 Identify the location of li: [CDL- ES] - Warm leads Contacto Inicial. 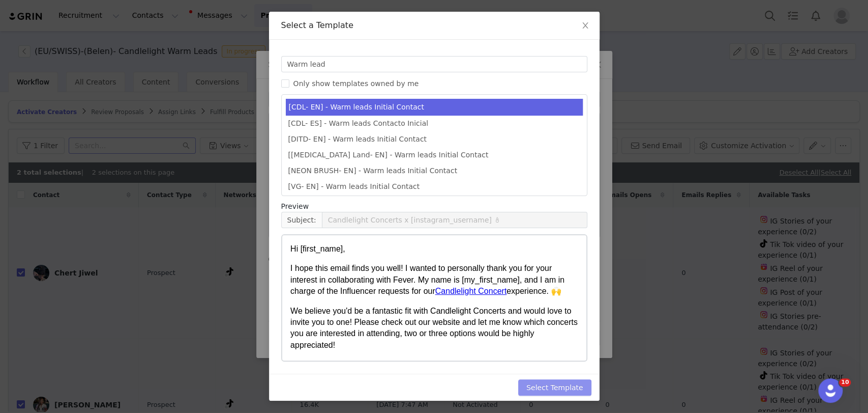
(435, 123).